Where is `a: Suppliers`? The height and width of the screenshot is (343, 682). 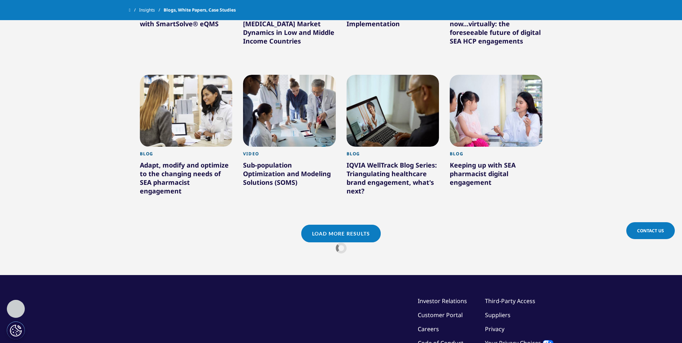
a: Suppliers is located at coordinates (498, 315).